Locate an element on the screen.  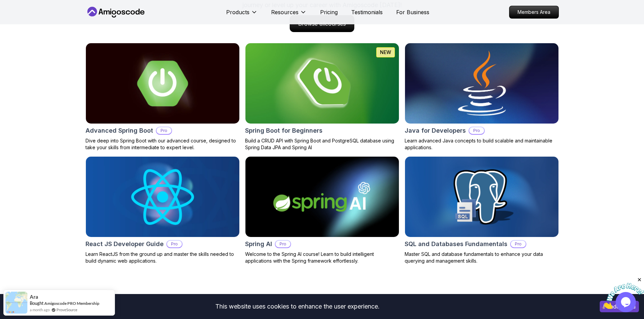
p: Members Area is located at coordinates (534, 12).